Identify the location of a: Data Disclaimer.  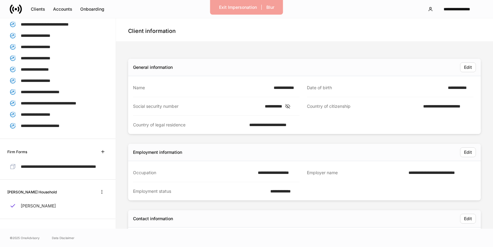
(63, 238).